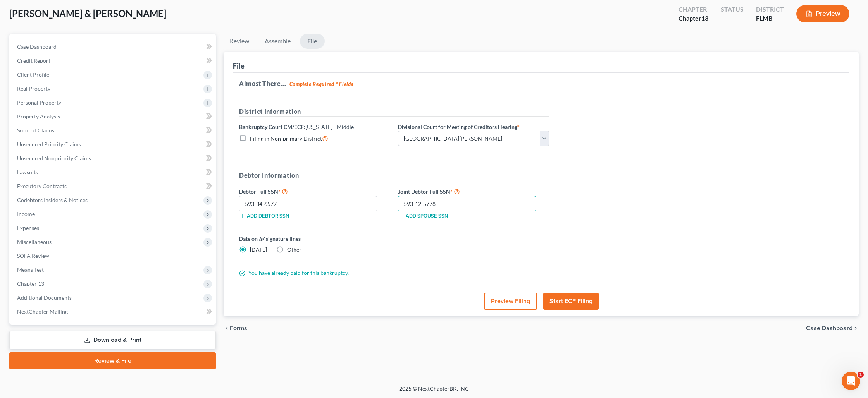  Describe the element at coordinates (856, 328) in the screenshot. I see `i: chevron_right` at that location.